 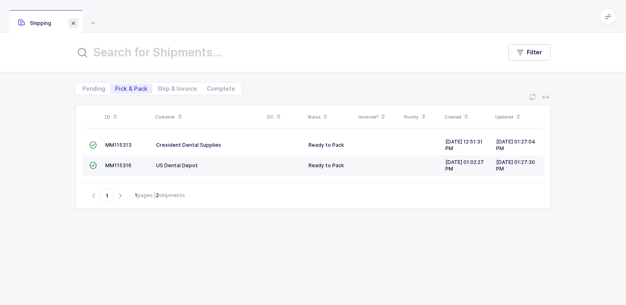 I want to click on span: Crexident Dental Supplies, so click(x=188, y=145).